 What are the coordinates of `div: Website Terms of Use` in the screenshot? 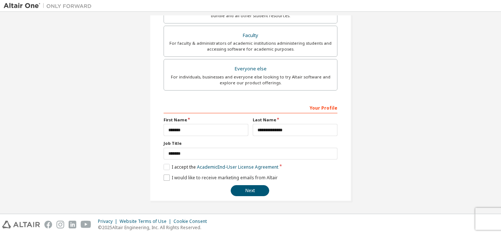 It's located at (146, 222).